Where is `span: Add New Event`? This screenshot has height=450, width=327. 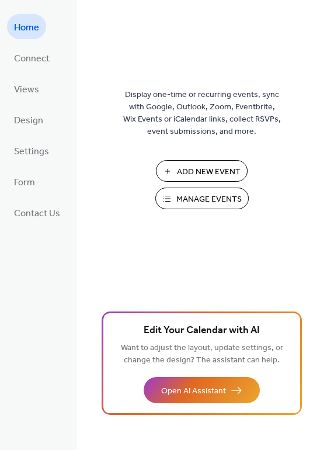 span: Add New Event is located at coordinates (208, 172).